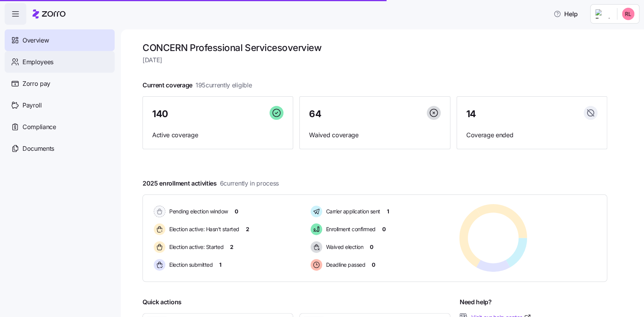 Image resolution: width=644 pixels, height=317 pixels. What do you see at coordinates (195, 247) in the screenshot?
I see `span: Election active: Started` at bounding box center [195, 247].